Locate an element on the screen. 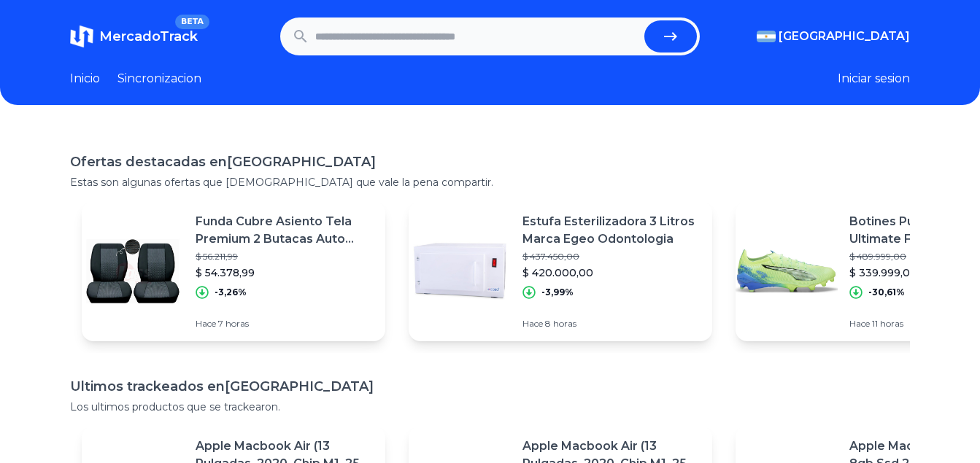 Image resolution: width=980 pixels, height=463 pixels. p: $ 54.378,99 is located at coordinates (284, 273).